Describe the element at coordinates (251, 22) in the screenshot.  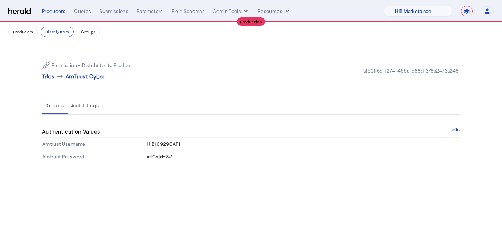
I see `div: Production` at that location.